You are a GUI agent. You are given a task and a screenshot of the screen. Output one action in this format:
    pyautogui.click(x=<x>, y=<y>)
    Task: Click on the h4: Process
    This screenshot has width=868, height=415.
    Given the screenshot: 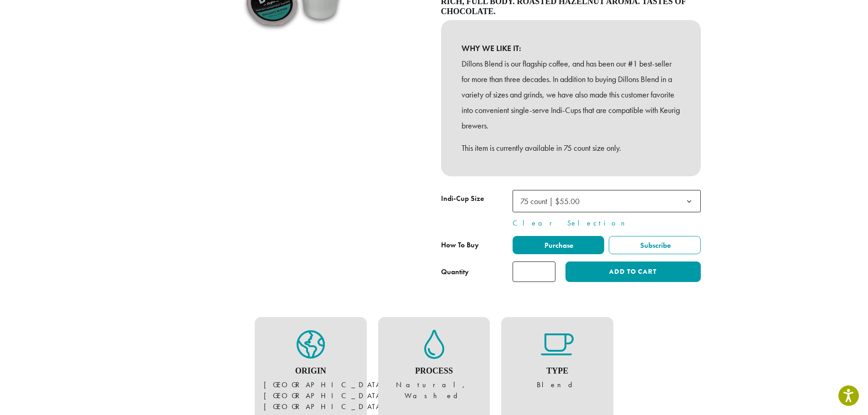 What is the action you would take?
    pyautogui.click(x=434, y=371)
    